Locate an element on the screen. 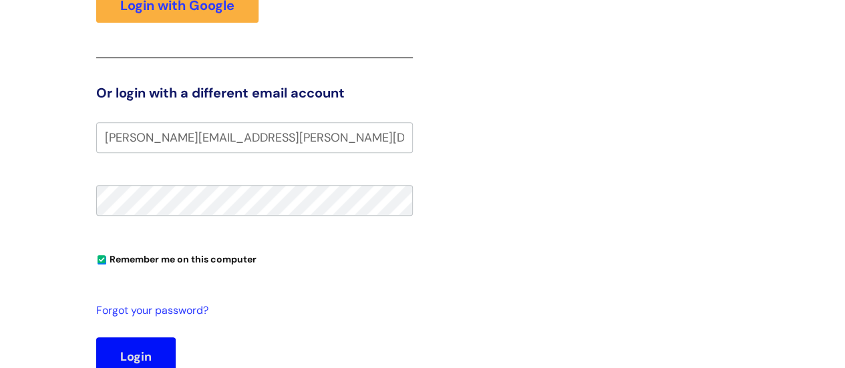 The height and width of the screenshot is (368, 845). label: Remember me on this computer is located at coordinates (176, 258).